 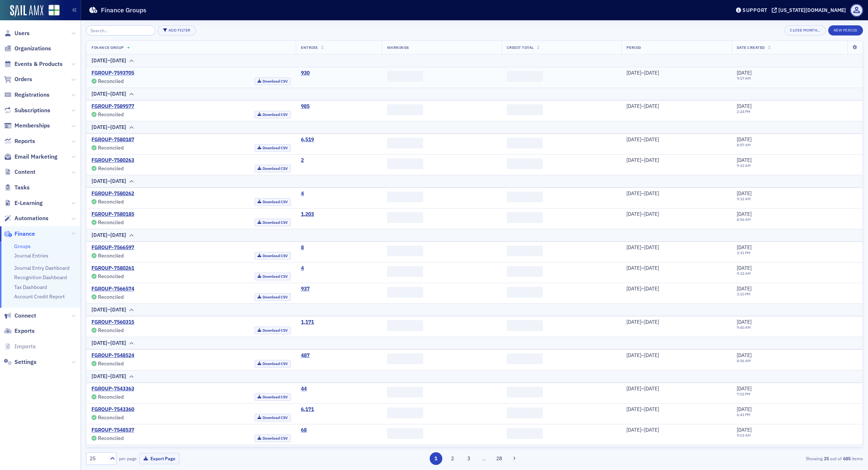 What do you see at coordinates (113, 268) in the screenshot?
I see `a: FGROUP-7580261` at bounding box center [113, 268].